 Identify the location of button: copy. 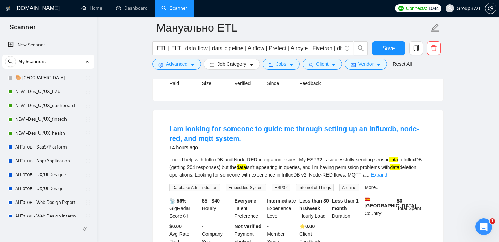
(416, 48).